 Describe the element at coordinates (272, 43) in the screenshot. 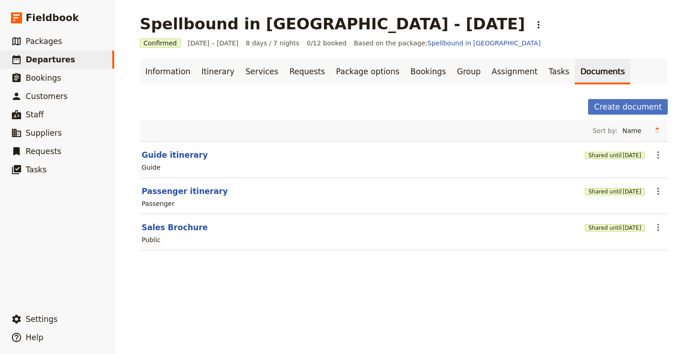

I see `span: 8 days / 7 nights` at that location.